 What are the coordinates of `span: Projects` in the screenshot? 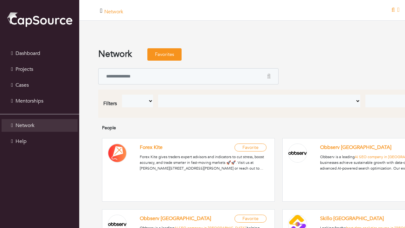 It's located at (24, 69).